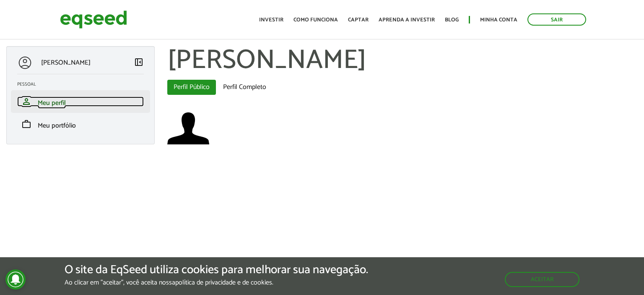 Image resolution: width=644 pixels, height=295 pixels. Describe the element at coordinates (80, 102) in the screenshot. I see `a: personMeu perfil` at that location.